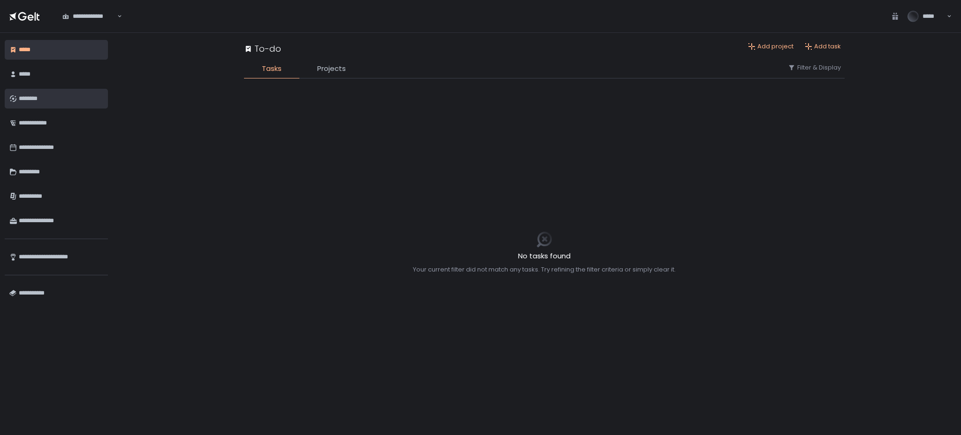  I want to click on input: Search for option, so click(116, 16).